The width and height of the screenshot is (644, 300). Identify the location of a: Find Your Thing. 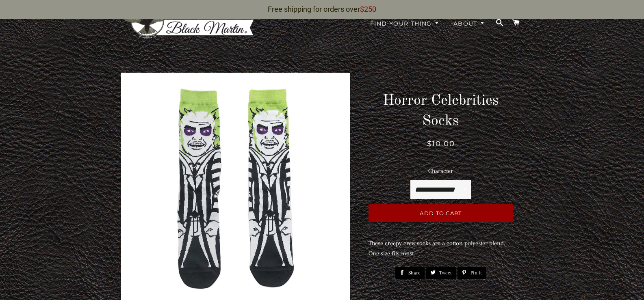
(405, 24).